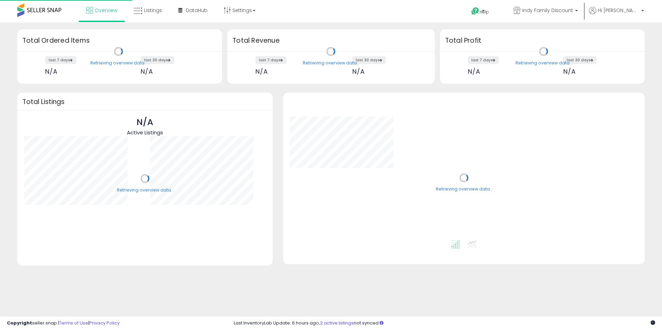 Image resolution: width=662 pixels, height=330 pixels. What do you see at coordinates (153, 10) in the screenshot?
I see `span: Listings` at bounding box center [153, 10].